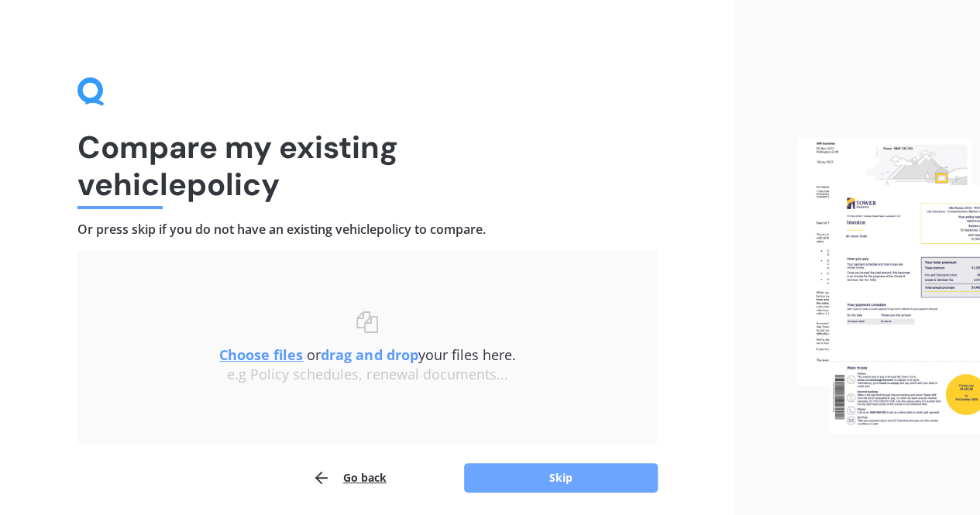 The image size is (980, 515). What do you see at coordinates (369, 355) in the screenshot?
I see `b: drag and drop` at bounding box center [369, 355].